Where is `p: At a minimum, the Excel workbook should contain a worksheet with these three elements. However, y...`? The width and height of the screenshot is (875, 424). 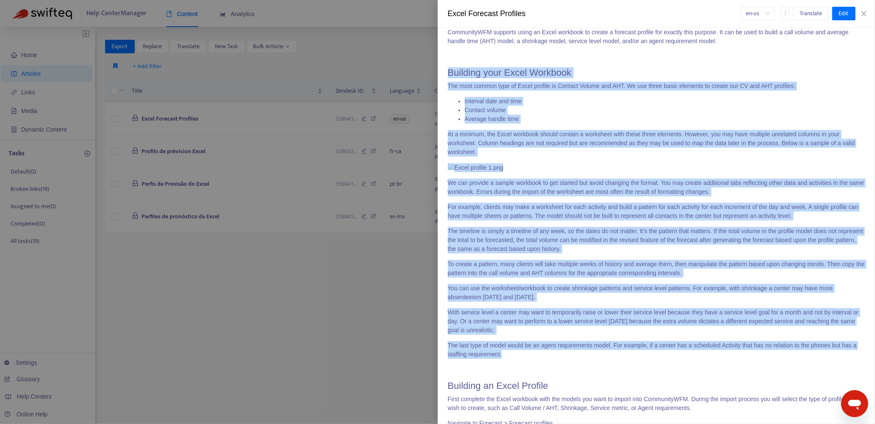
p: At a minimum, the Excel workbook should contain a worksheet with these three elements. However, y... is located at coordinates (656, 143).